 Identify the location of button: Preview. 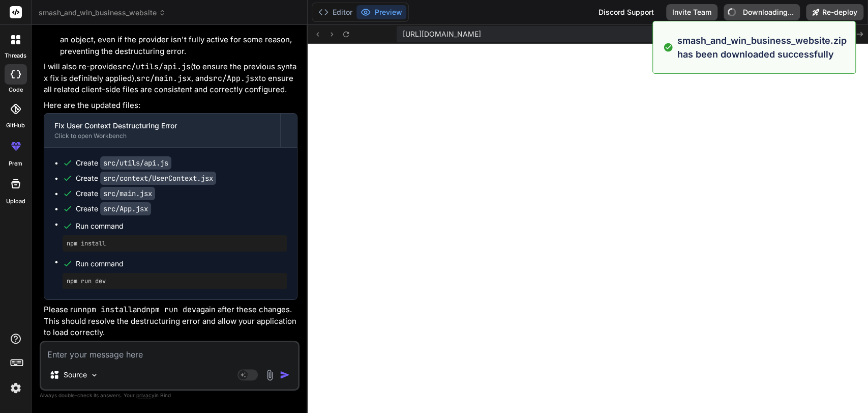
(382, 12).